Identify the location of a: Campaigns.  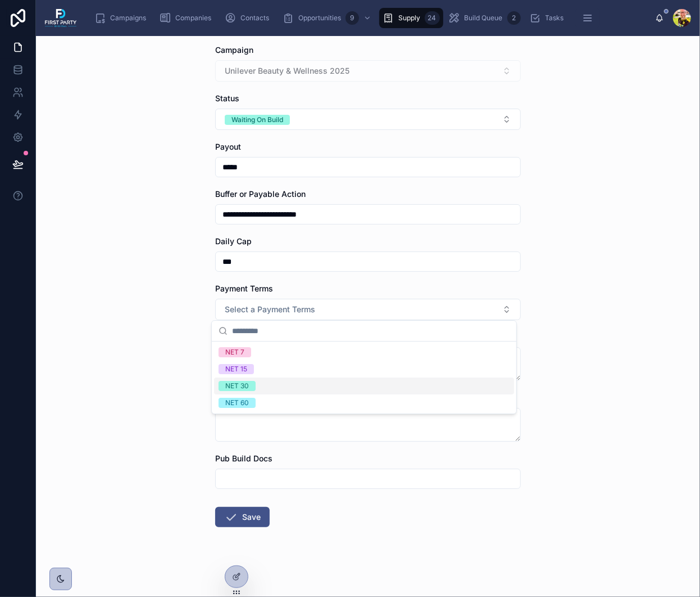
(122, 18).